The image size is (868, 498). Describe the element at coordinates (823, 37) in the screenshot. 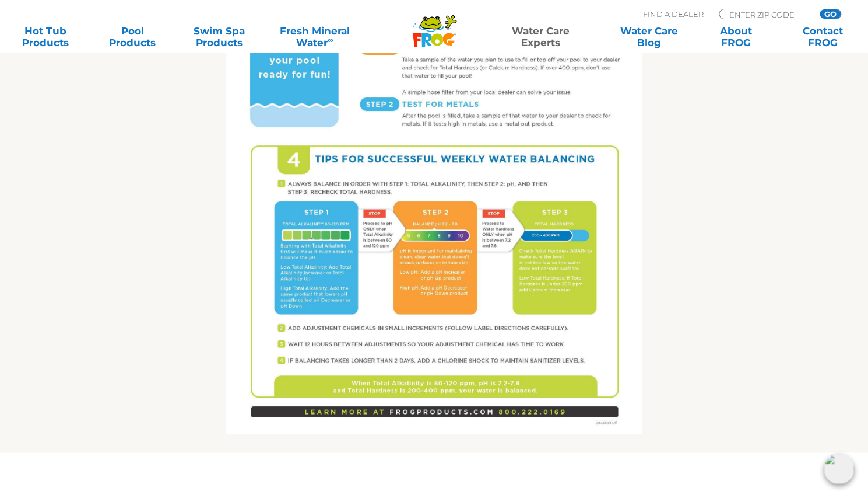

I see `a: ContactFROG` at that location.